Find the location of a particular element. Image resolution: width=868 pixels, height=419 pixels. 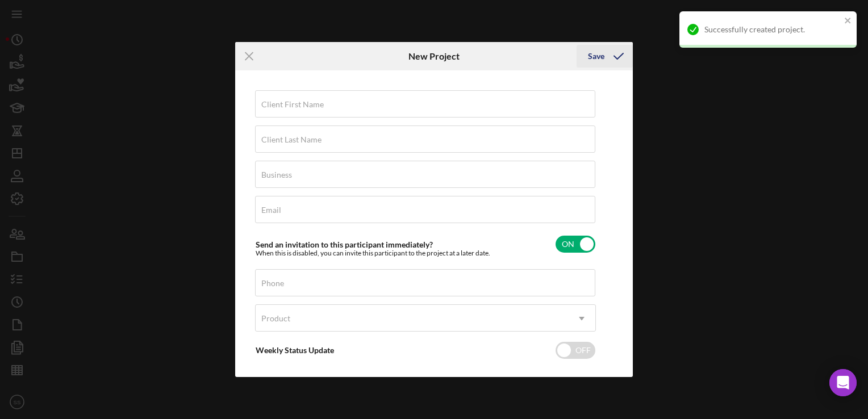

button: close is located at coordinates (848, 21).